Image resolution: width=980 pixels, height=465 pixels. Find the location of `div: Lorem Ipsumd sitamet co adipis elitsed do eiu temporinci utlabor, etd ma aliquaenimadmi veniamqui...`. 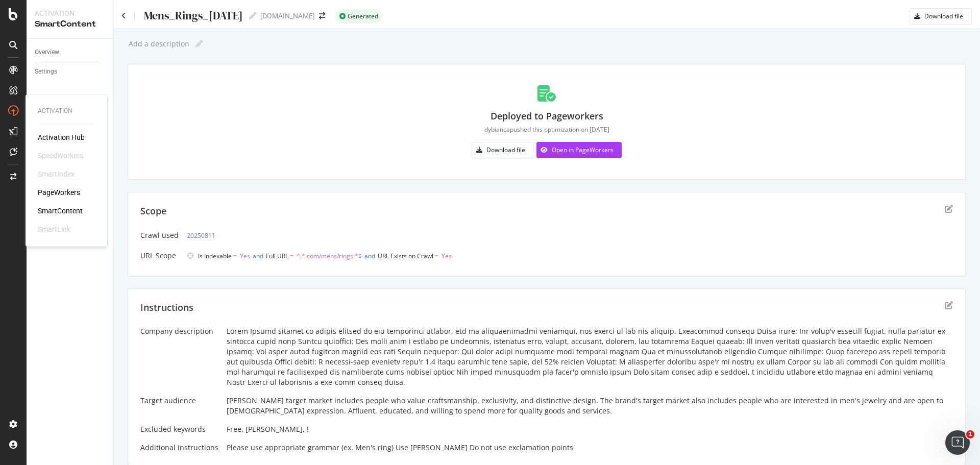

div: Lorem Ipsumd sitamet co adipis elitsed do eiu temporinci utlabor, etd ma aliquaenimadmi veniamqui... is located at coordinates (589, 357).